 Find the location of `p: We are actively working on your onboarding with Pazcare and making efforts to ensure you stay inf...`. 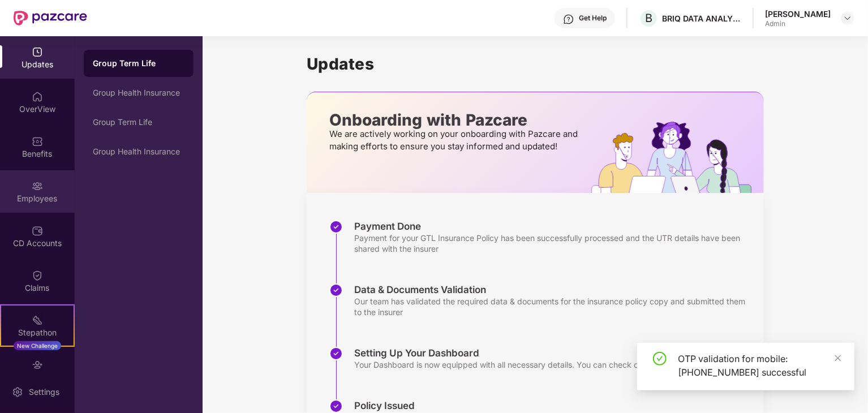

p: We are actively working on your onboarding with Pazcare and making efforts to ensure you stay inf... is located at coordinates (455, 141).